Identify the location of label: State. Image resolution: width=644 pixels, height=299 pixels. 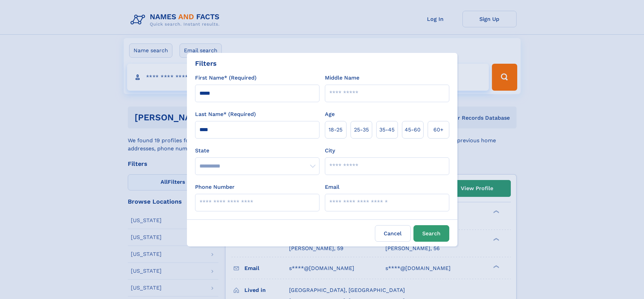
(257, 151).